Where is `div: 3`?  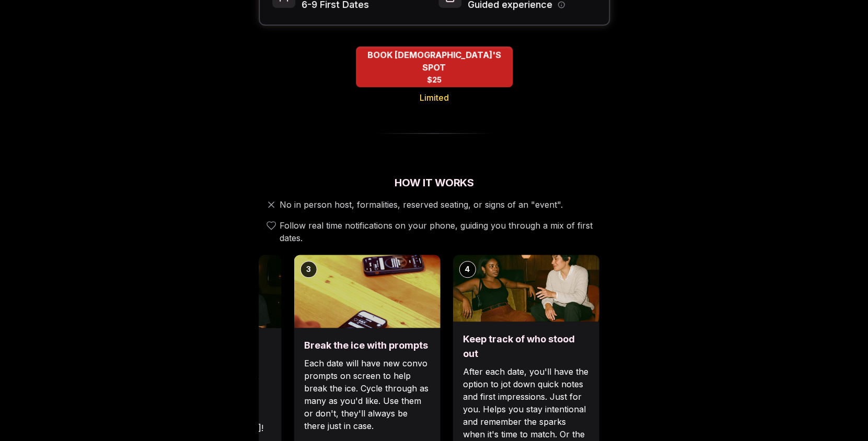 div: 3 is located at coordinates (309, 269).